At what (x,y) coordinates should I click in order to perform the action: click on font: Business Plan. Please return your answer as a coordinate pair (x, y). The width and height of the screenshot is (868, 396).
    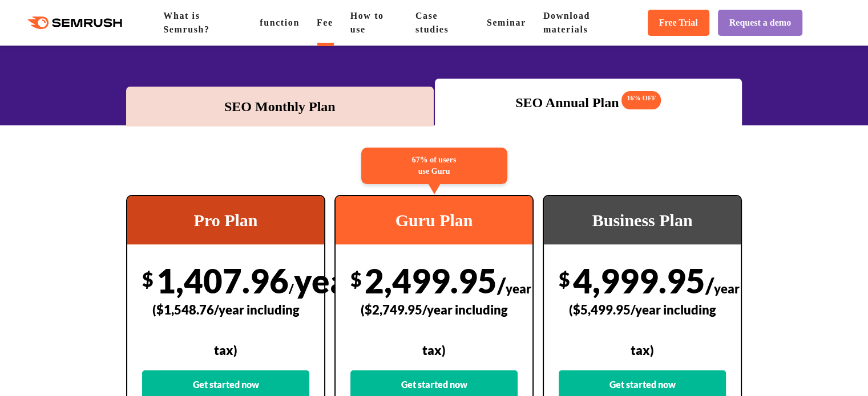
    Looking at the image, I should click on (643, 220).